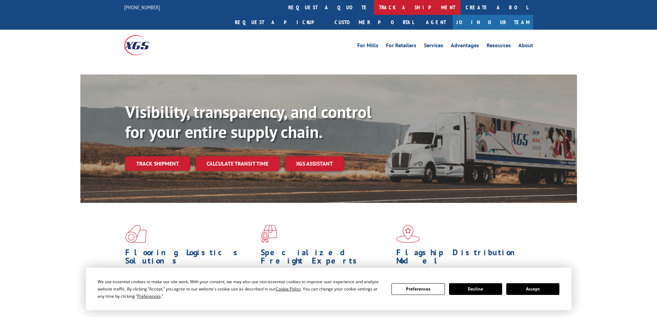 Image resolution: width=657 pixels, height=317 pixels. Describe the element at coordinates (248, 122) in the screenshot. I see `b: Visibility, transparency, and control for your entire supply chain.` at that location.